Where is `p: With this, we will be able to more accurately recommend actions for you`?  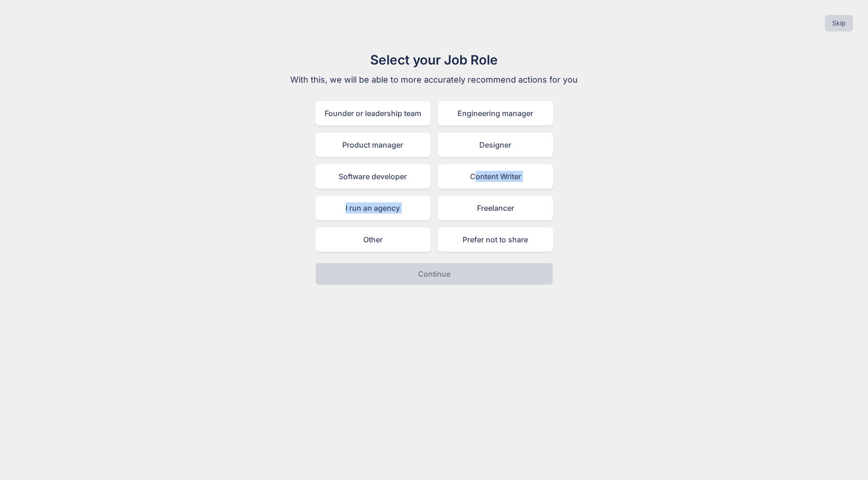
p: With this, we will be able to more accurately recommend actions for you is located at coordinates (434, 80).